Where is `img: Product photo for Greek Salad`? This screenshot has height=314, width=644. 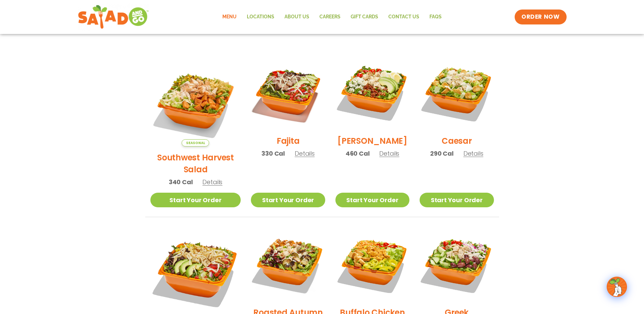
img: Product photo for Greek Salad is located at coordinates (456, 264).